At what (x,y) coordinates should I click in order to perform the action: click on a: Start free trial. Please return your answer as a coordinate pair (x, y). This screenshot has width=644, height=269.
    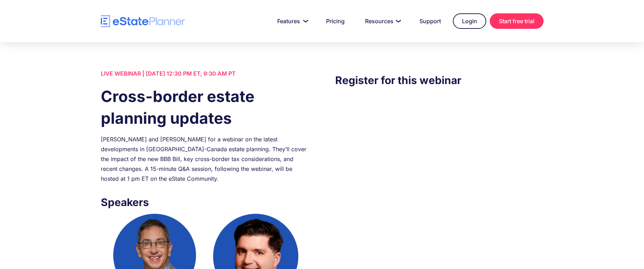
    Looking at the image, I should click on (517, 21).